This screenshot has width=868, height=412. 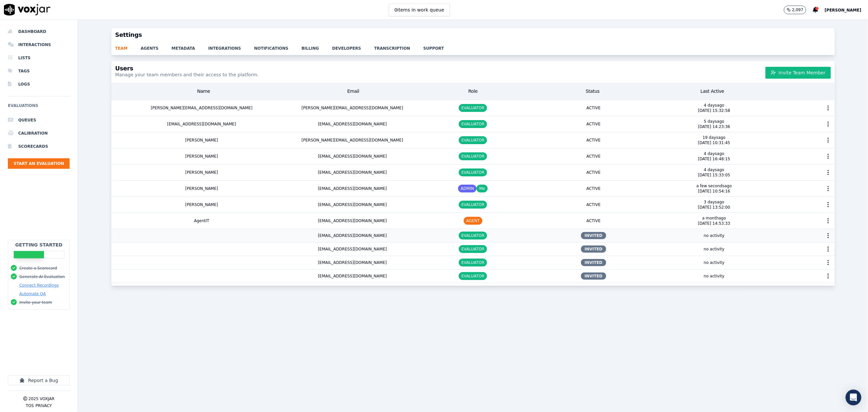 What do you see at coordinates (39, 245) in the screenshot?
I see `h2: Getting Started` at bounding box center [39, 245].